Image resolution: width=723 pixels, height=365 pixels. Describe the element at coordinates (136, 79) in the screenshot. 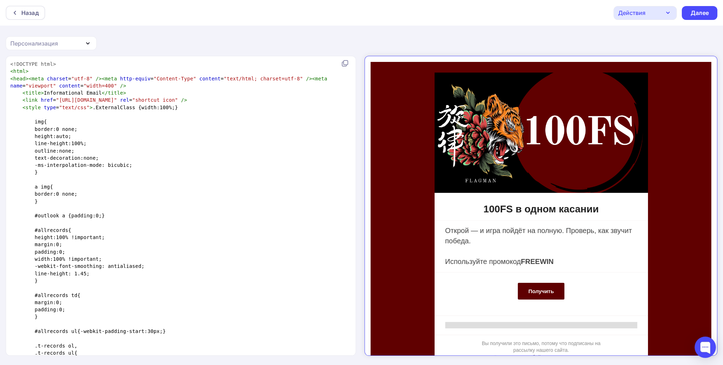

I see `span: http-equiv` at that location.